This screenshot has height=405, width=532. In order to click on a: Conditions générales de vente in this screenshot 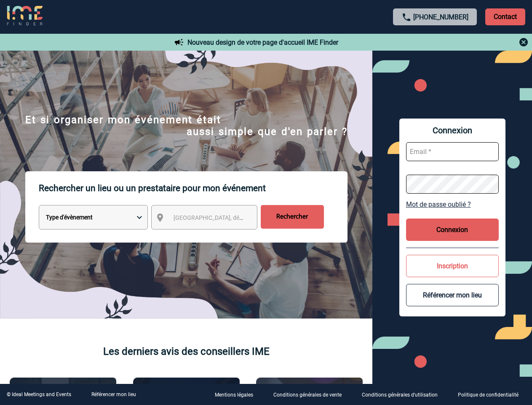, I will do `click(311, 394)`.